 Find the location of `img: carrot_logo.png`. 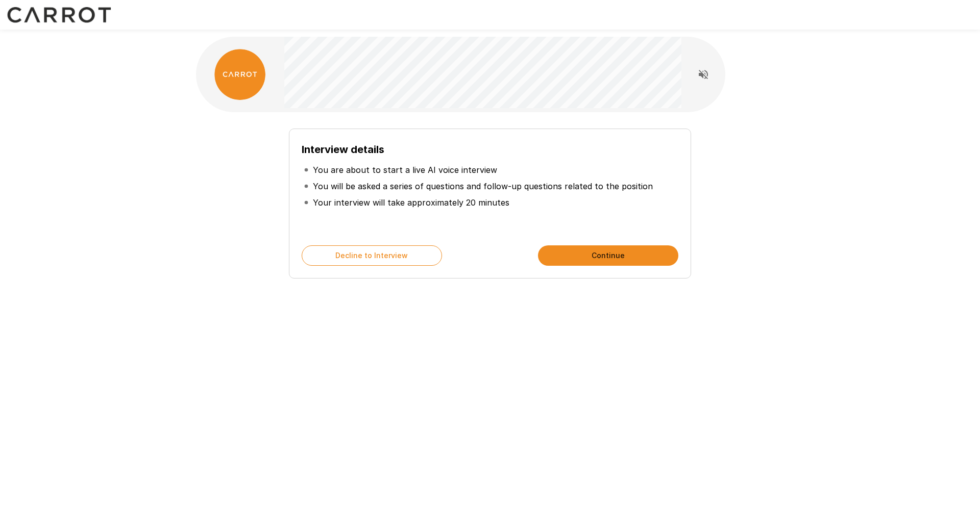

img: carrot_logo.png is located at coordinates (240, 75).